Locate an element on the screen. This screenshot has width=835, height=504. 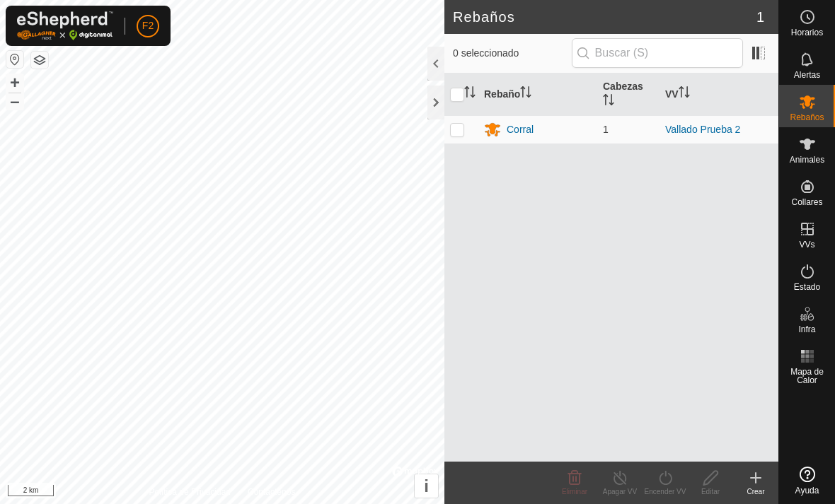
h2: Rebaños is located at coordinates (604, 17).